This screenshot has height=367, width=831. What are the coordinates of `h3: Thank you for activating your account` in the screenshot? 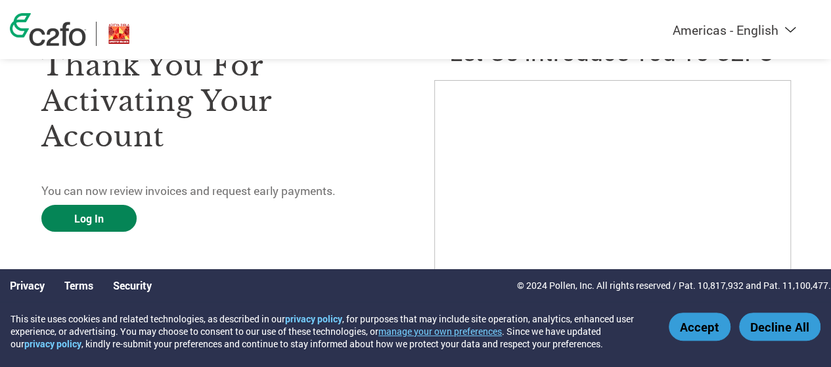 It's located at (219, 101).